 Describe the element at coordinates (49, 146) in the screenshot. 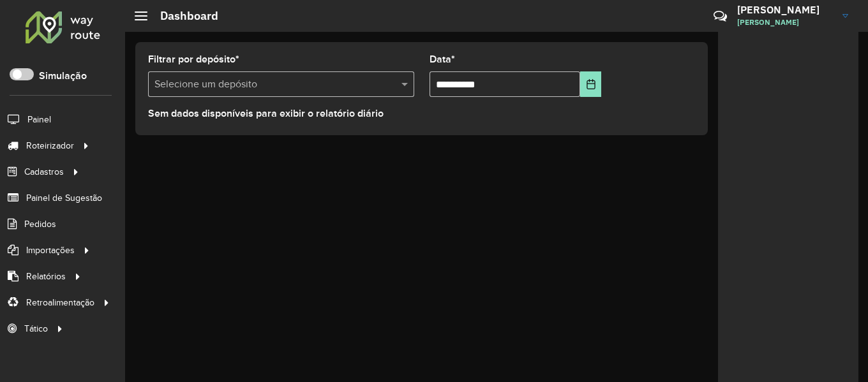

I see `span: Roteirizador` at that location.